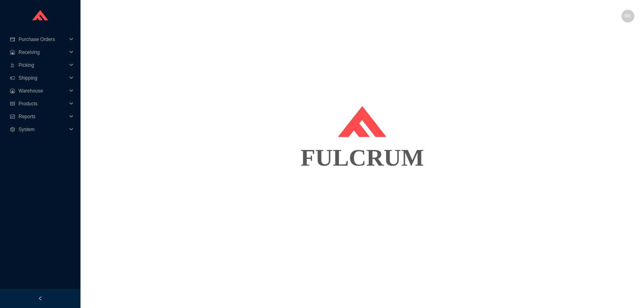  What do you see at coordinates (12, 117) in the screenshot?
I see `span: fund` at bounding box center [12, 117].